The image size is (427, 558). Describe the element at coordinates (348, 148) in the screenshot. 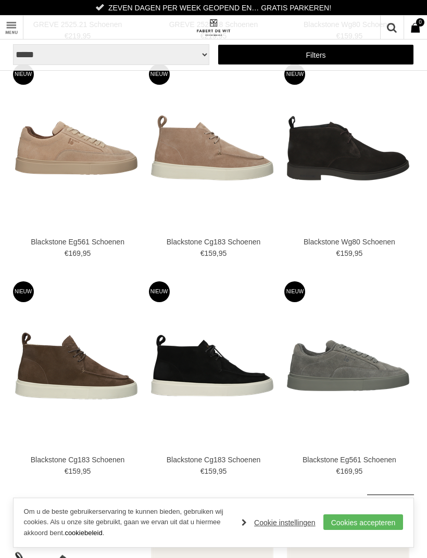

I see `img: Blackstone Wg80 Schoenen` at that location.